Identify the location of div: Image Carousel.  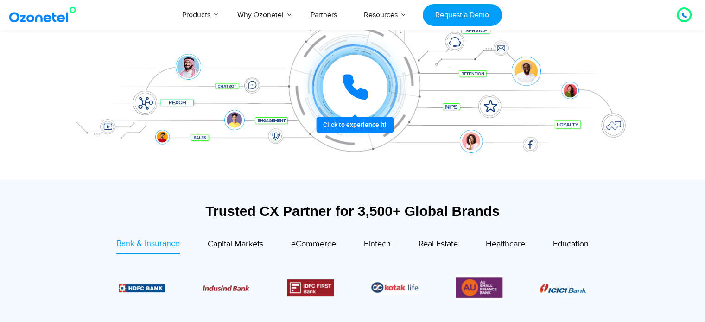
(353, 288).